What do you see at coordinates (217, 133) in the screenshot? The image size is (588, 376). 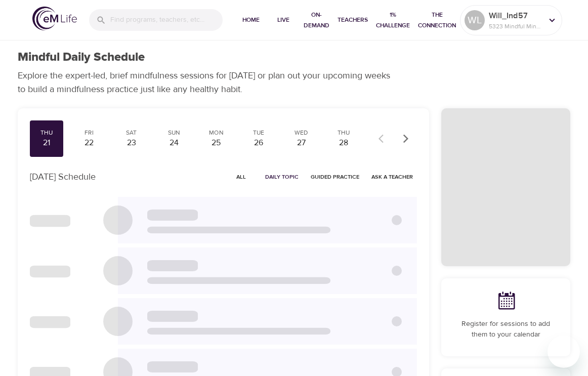 I see `div: Mon` at bounding box center [217, 133].